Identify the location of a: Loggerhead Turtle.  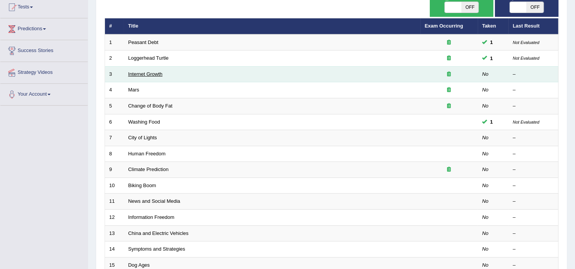
(149, 58).